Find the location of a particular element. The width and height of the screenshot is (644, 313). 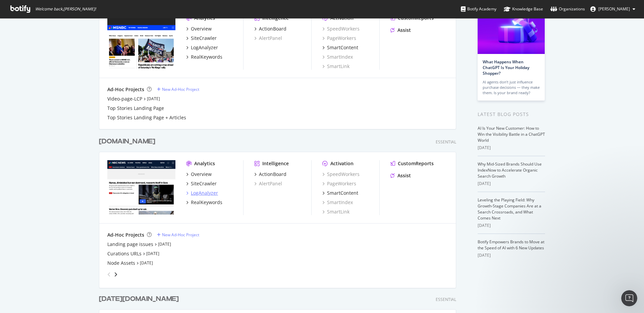

div: Analytics is located at coordinates (205, 163).